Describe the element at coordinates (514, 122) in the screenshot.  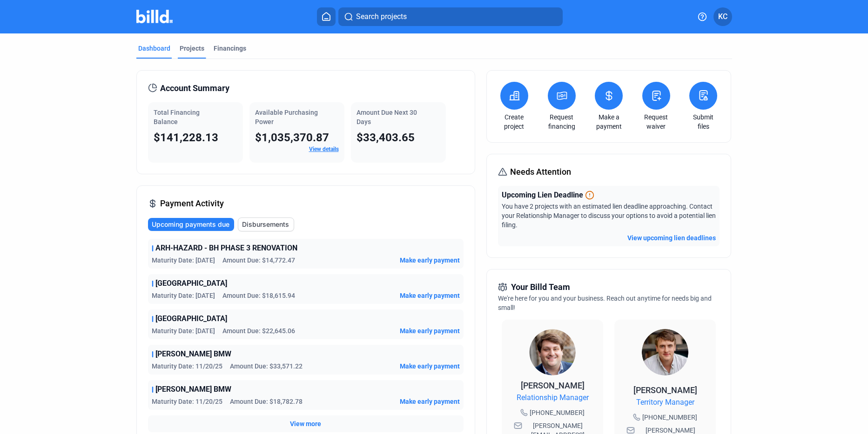
I see `a: Create project` at that location.